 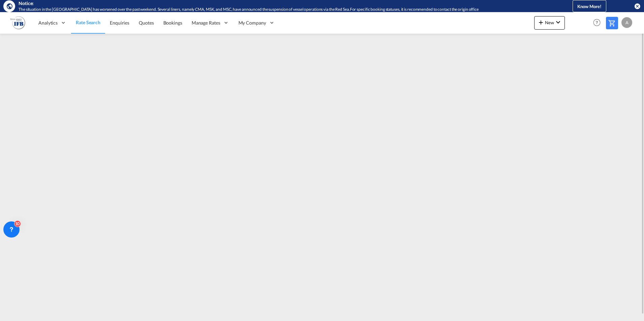 I want to click on md-icon: icon-chevron-down, so click(x=558, y=22).